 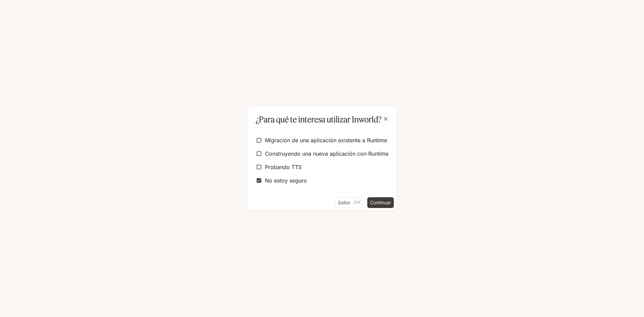 What do you see at coordinates (286, 180) in the screenshot?
I see `font: No estoy seguro` at bounding box center [286, 180].